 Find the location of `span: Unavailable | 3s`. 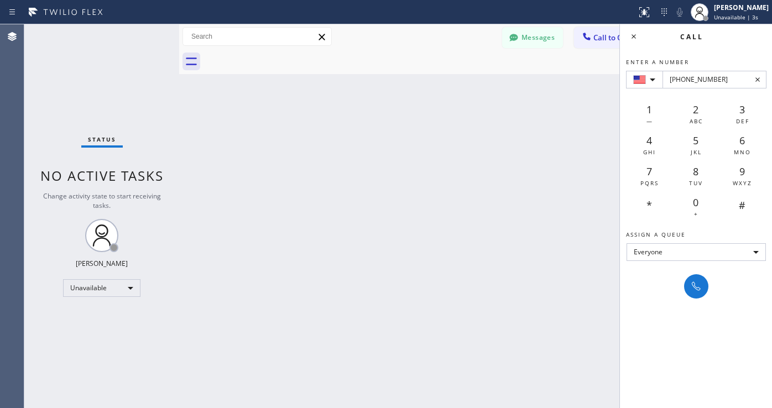

span: Unavailable | 3s is located at coordinates (736, 17).